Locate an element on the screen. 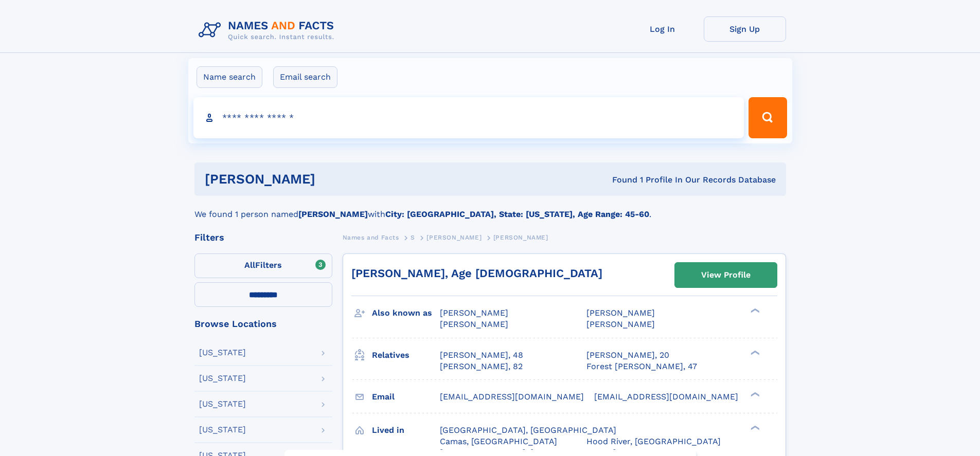 The width and height of the screenshot is (980, 456). a: Names and Facts is located at coordinates (370, 237).